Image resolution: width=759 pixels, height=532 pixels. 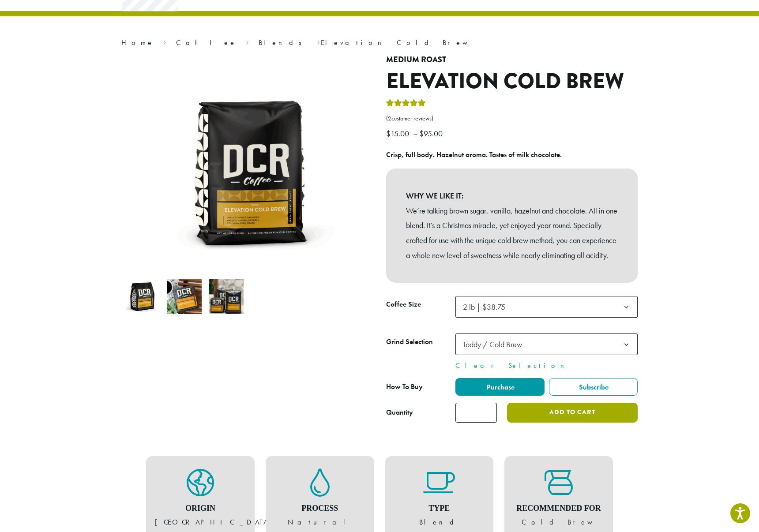 I want to click on label: Coffee Size, so click(x=420, y=304).